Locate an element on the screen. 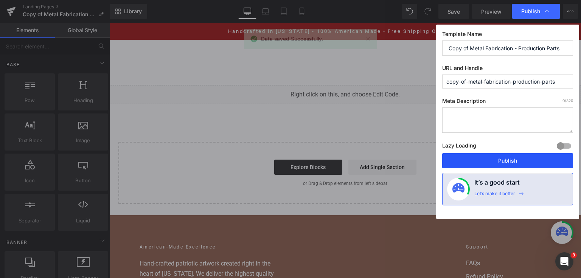 The width and height of the screenshot is (581, 278). span: 0 is located at coordinates (564, 101).